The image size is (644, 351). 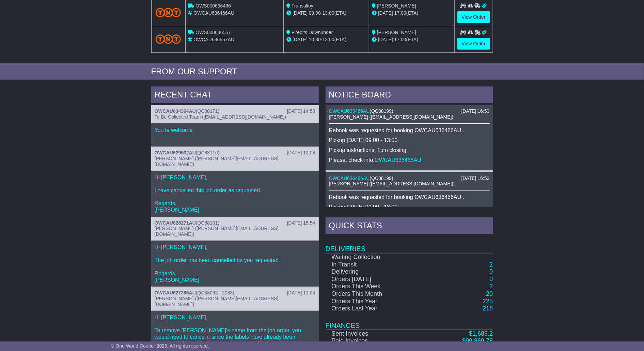 What do you see at coordinates (315, 39) in the screenshot?
I see `span: 10:30` at bounding box center [315, 39].